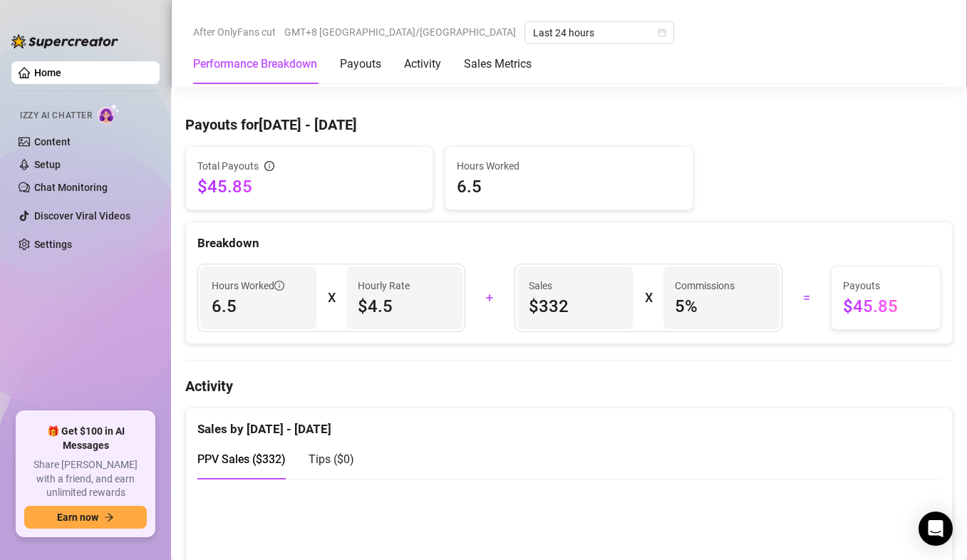 The width and height of the screenshot is (967, 560). I want to click on article: Commissions, so click(705, 286).